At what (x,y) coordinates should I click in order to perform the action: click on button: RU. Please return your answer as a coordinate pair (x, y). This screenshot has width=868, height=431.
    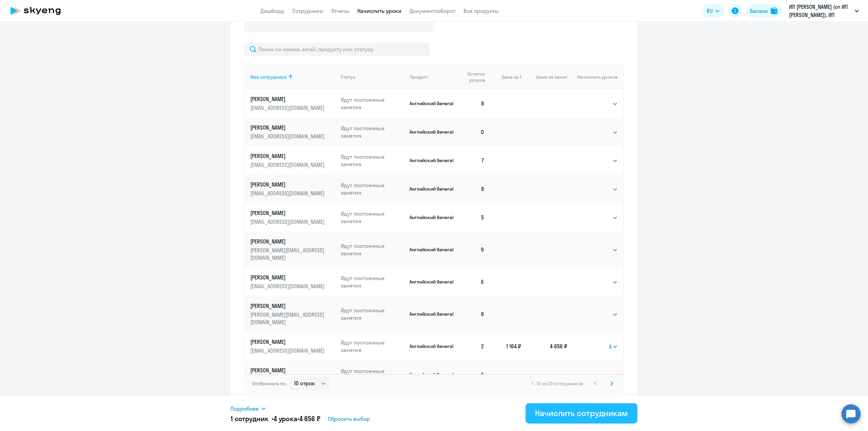
    Looking at the image, I should click on (713, 11).